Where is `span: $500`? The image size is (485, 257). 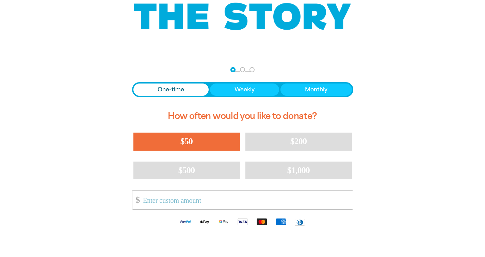 span: $500 is located at coordinates (187, 170).